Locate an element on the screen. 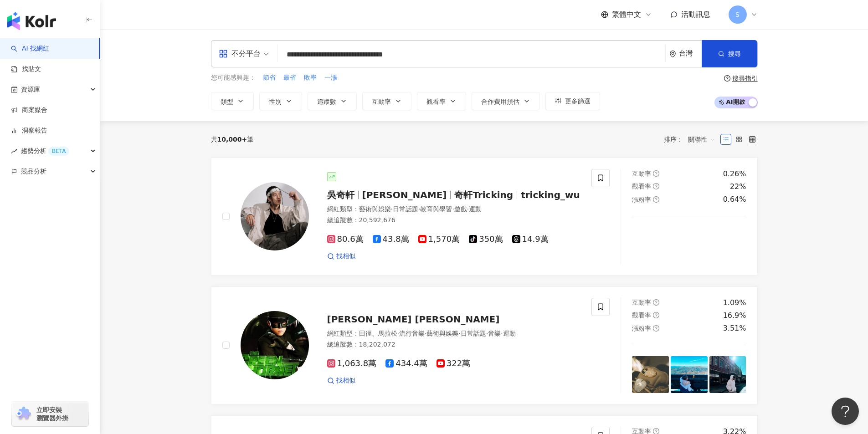  span: 80.6萬 is located at coordinates (345, 239).